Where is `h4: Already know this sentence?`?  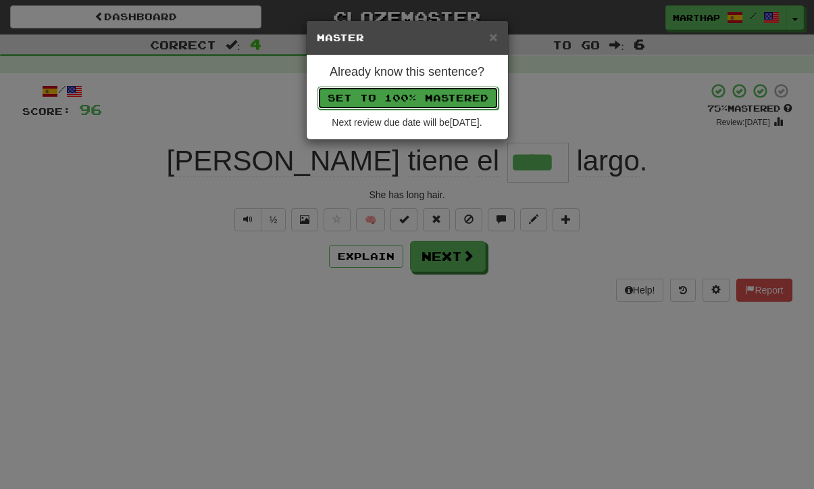 h4: Already know this sentence? is located at coordinates (408, 72).